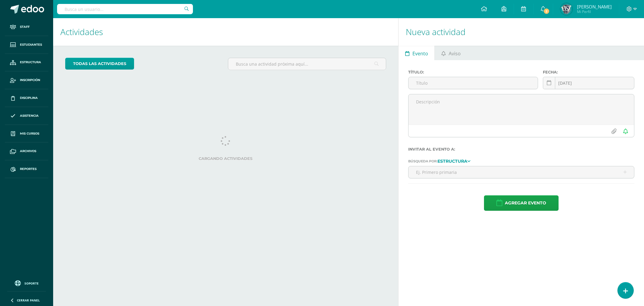  I want to click on a: Mis cursos, so click(27, 134).